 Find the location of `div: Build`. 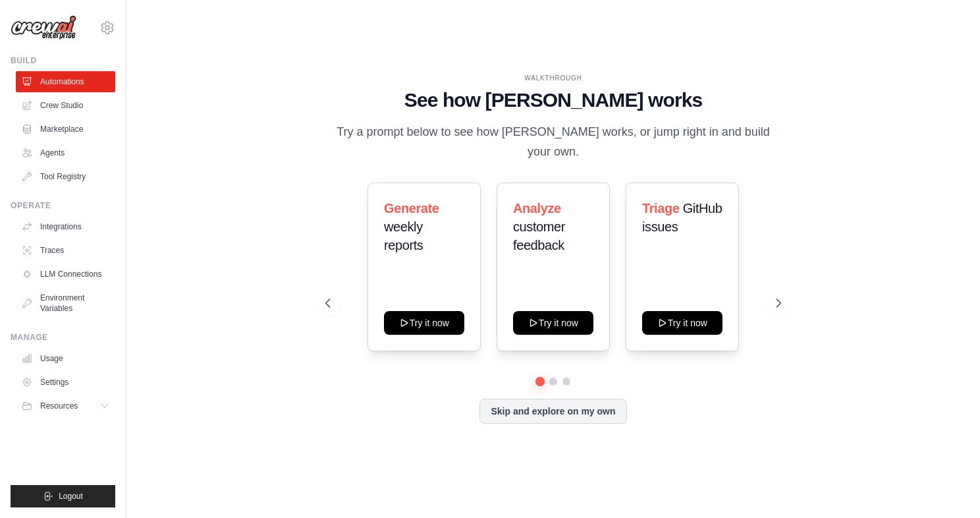

div: Build is located at coordinates (63, 60).